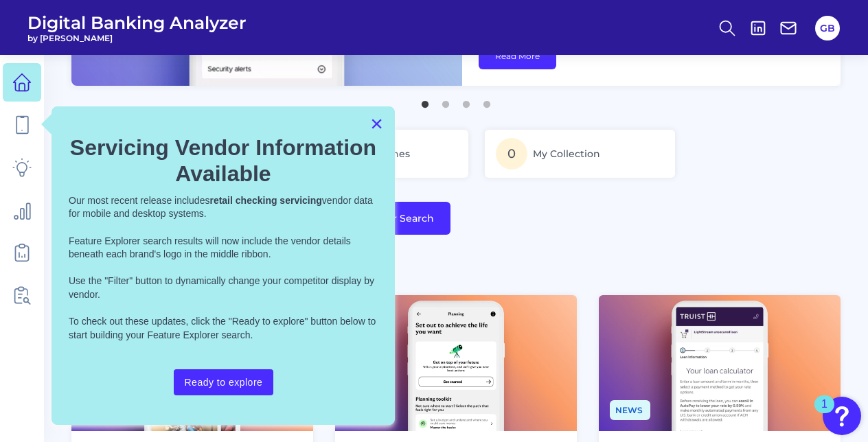 The width and height of the screenshot is (868, 442). What do you see at coordinates (223, 160) in the screenshot?
I see `h2: Servicing Vendor Information Available` at bounding box center [223, 160].